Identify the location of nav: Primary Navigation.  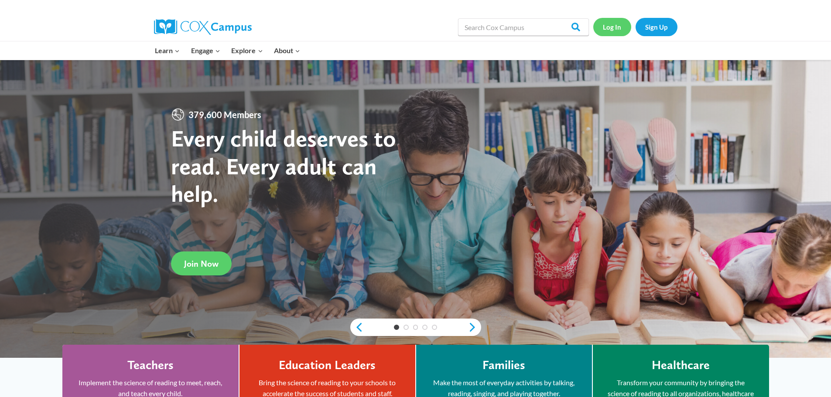
(228, 51).